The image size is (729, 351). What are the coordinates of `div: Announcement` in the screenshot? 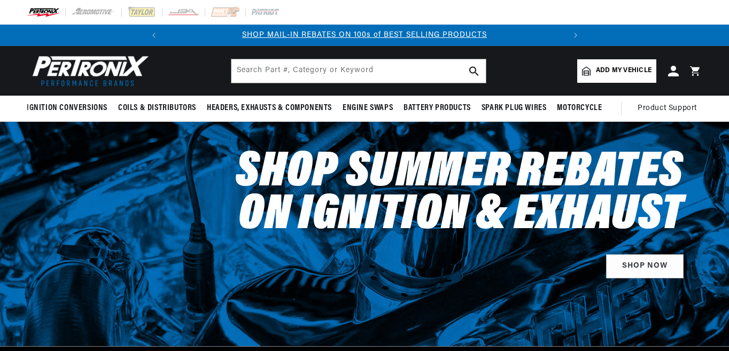 It's located at (365, 35).